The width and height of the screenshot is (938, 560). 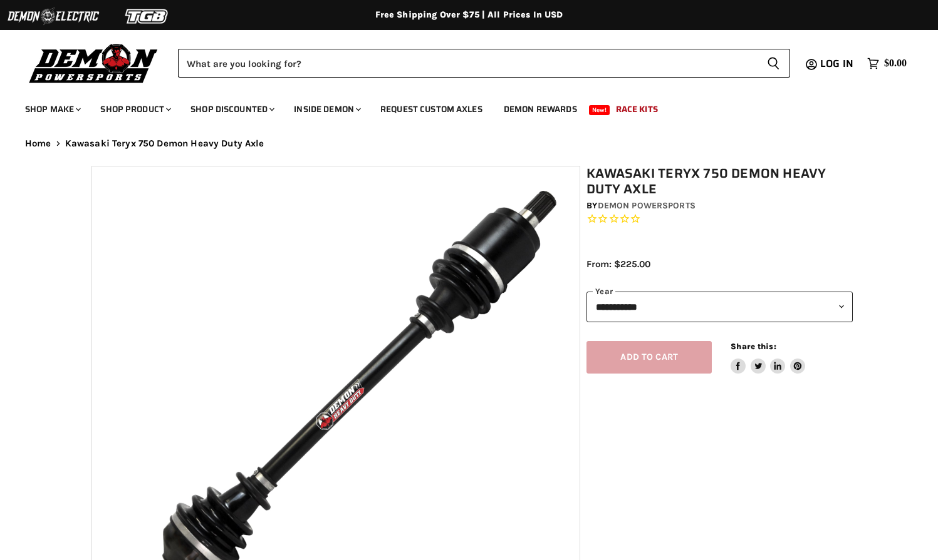 What do you see at coordinates (646, 205) in the screenshot?
I see `a: Demon Powersports` at bounding box center [646, 205].